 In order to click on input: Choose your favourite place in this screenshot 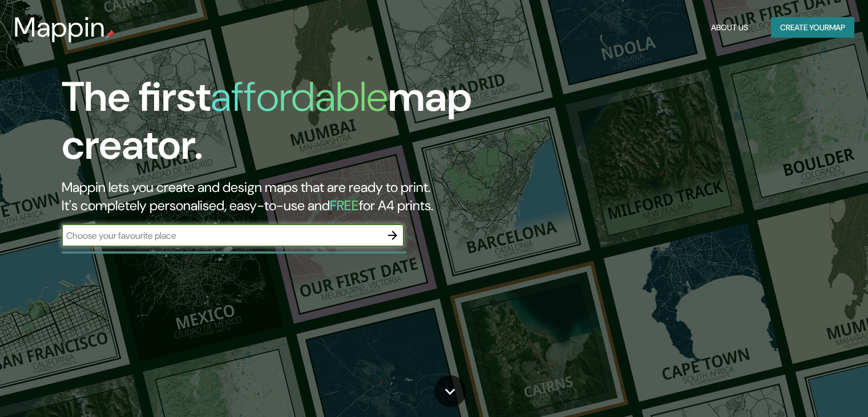, I will do `click(222, 236)`.